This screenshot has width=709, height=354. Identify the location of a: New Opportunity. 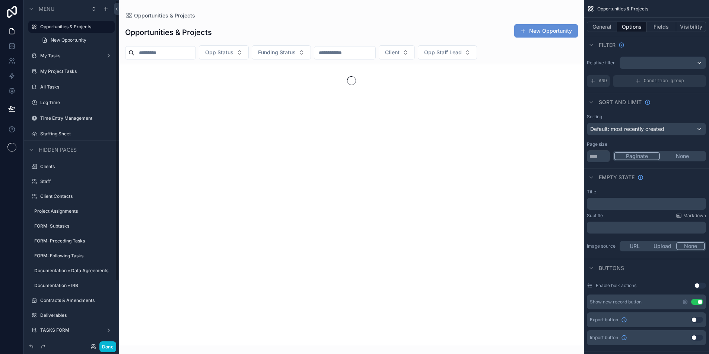
(76, 40).